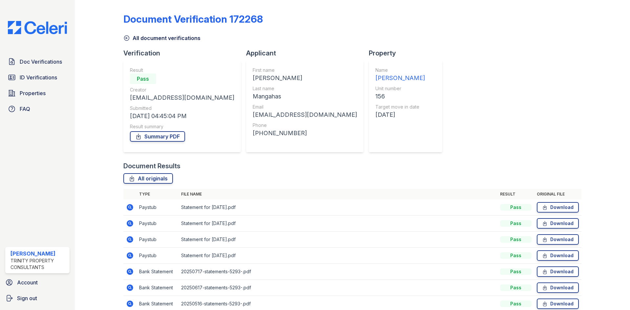 The height and width of the screenshot is (310, 630). Describe the element at coordinates (37, 109) in the screenshot. I see `a: FAQ` at that location.